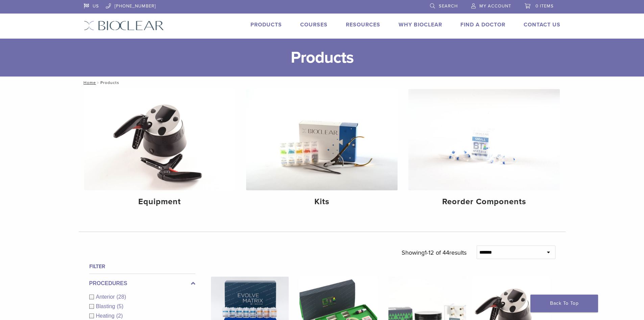  Describe the element at coordinates (434, 252) in the screenshot. I see `p: Showing results` at that location.